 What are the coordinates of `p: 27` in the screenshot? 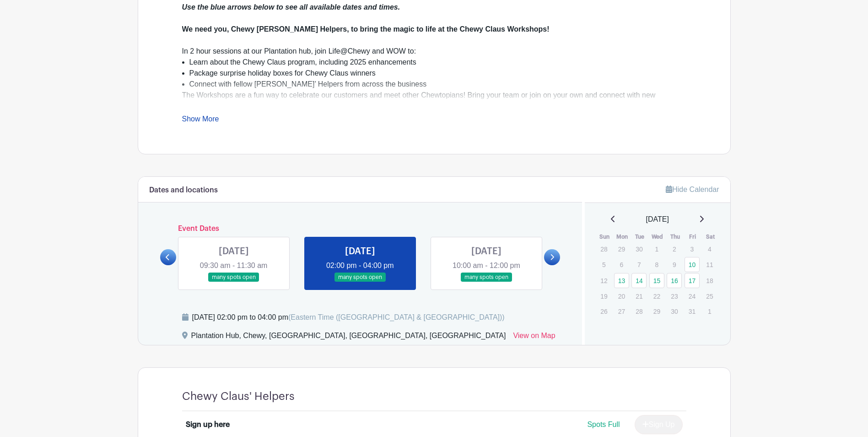 It's located at (622, 311).